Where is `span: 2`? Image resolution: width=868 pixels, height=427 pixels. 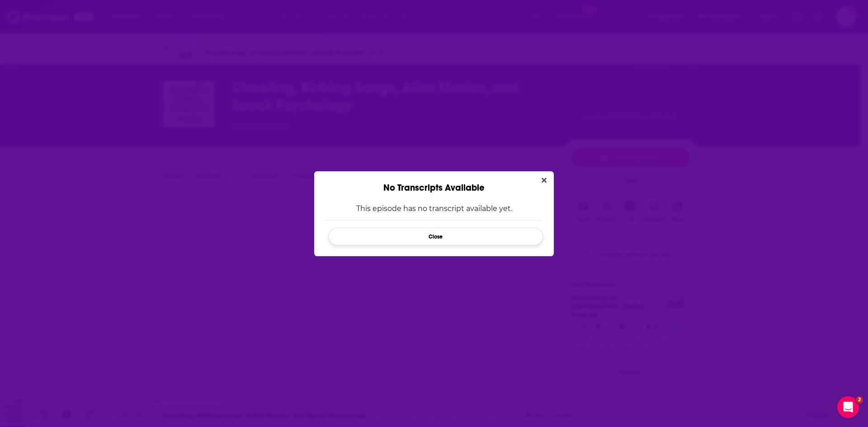
span: 2 is located at coordinates (859, 399).